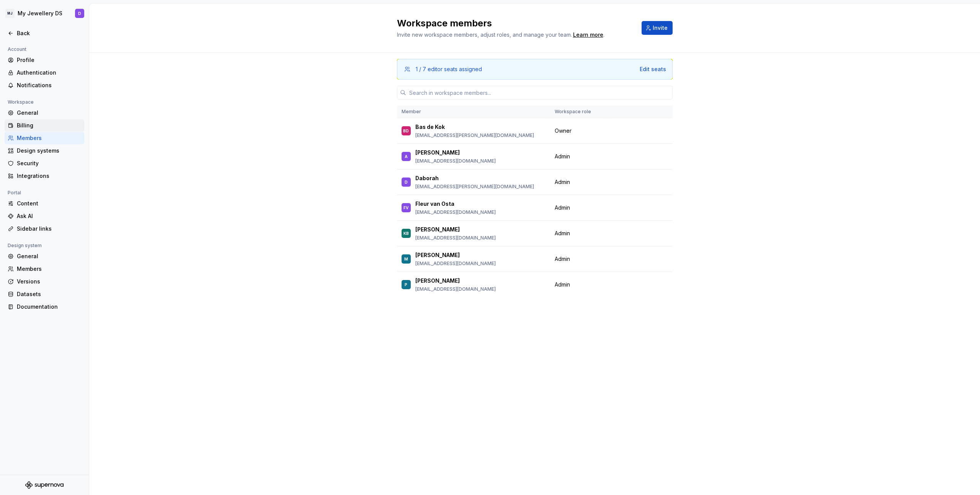  Describe the element at coordinates (406, 131) in the screenshot. I see `div: BD` at that location.